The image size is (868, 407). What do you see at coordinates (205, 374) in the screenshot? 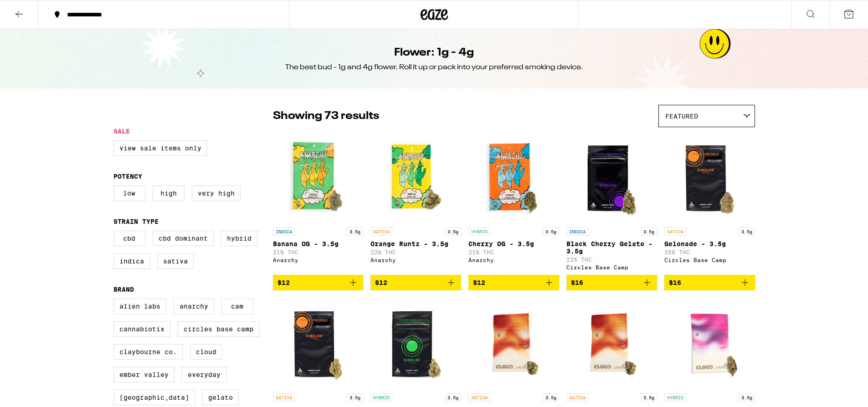
I see `label: Everyday` at bounding box center [205, 374].